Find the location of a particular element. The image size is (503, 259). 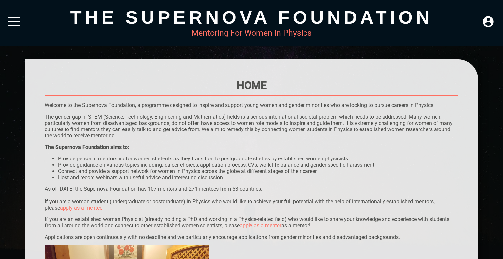

div: The Supernova Foundation aims to: is located at coordinates (251, 147).